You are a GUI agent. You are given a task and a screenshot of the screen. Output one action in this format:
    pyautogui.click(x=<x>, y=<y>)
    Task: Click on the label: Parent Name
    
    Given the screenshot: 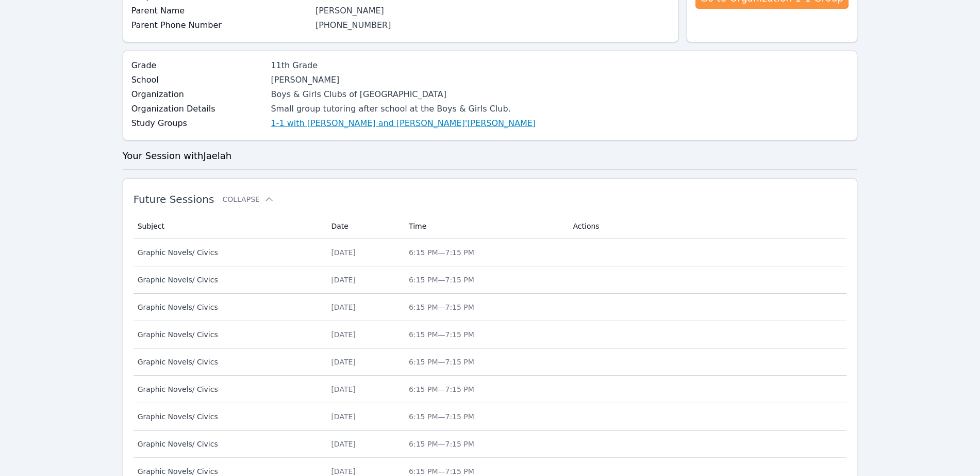 What is the action you would take?
    pyautogui.click(x=220, y=11)
    